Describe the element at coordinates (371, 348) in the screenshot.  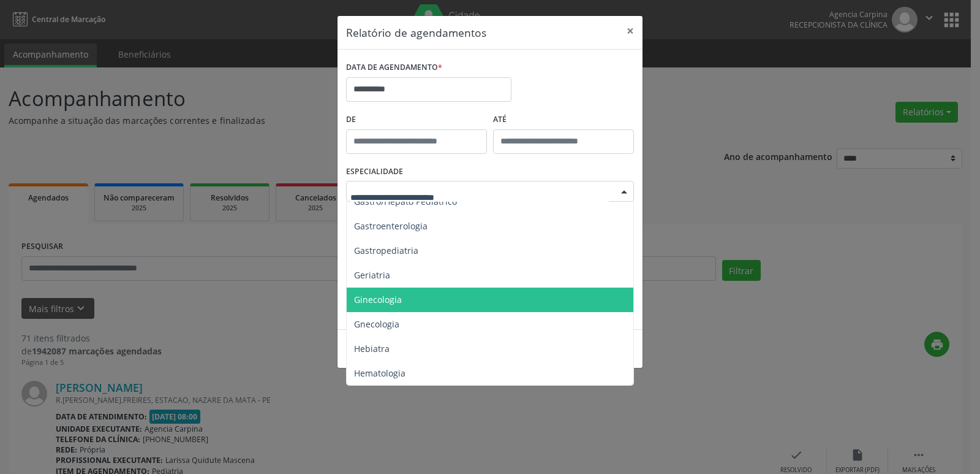
I see `span: Hebiatra` at that location.